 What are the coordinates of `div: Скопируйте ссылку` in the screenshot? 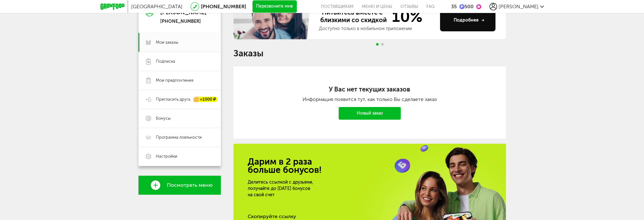 It's located at (370, 217).